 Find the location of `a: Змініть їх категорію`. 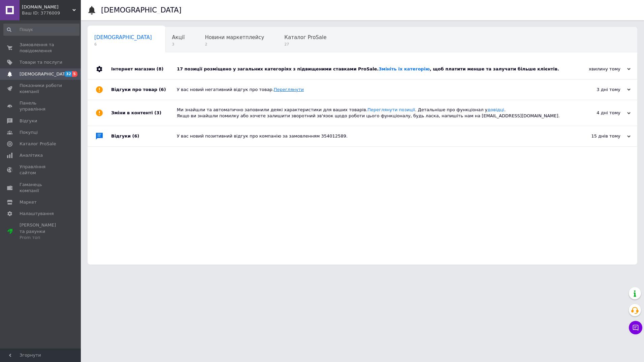

a: Змініть їх категорію is located at coordinates (404, 69).